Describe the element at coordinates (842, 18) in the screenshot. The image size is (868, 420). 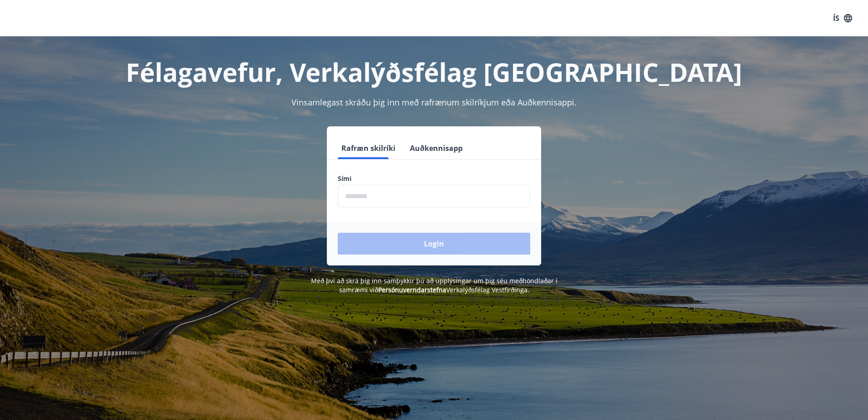
I see `button: ÍS` at that location.